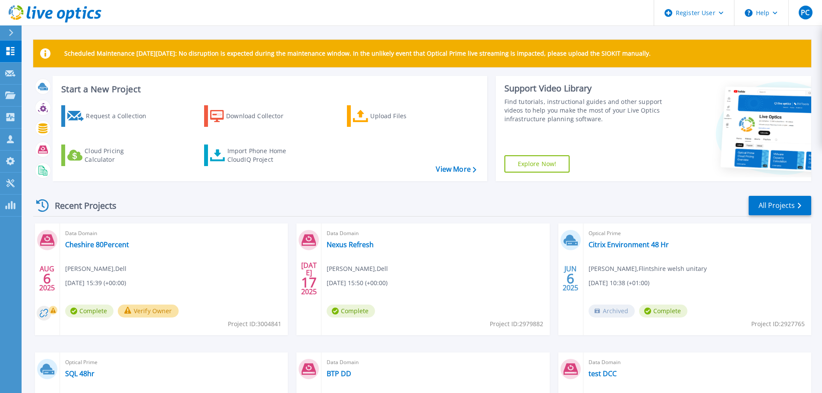 The width and height of the screenshot is (822, 393). What do you see at coordinates (261, 116) in the screenshot?
I see `div: Download Collector` at bounding box center [261, 116].